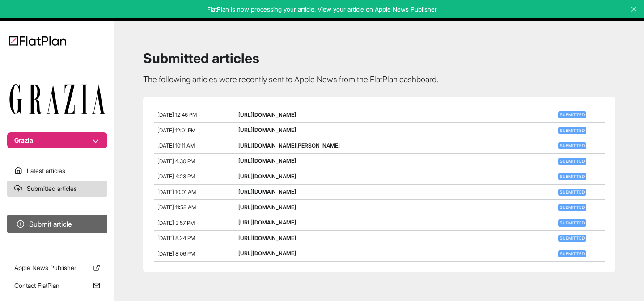 This screenshot has height=308, width=644. What do you see at coordinates (57, 224) in the screenshot?
I see `button: Submit article` at bounding box center [57, 224].